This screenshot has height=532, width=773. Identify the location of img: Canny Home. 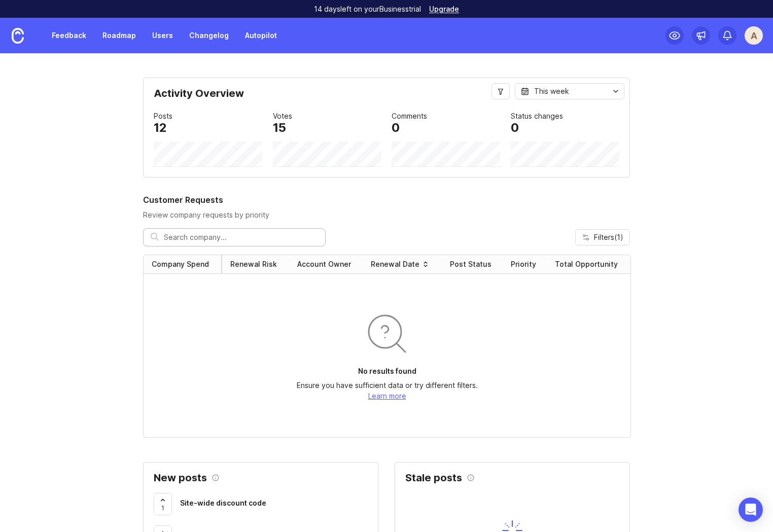
(18, 35).